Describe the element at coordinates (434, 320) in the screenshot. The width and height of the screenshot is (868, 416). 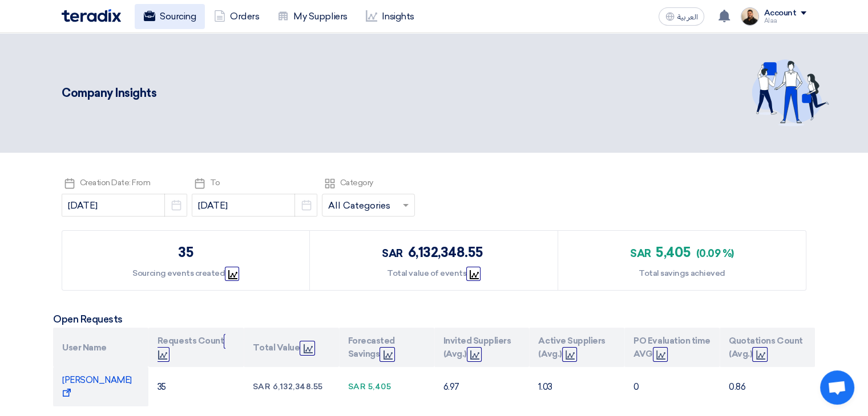
I see `h5: Open Requests` at that location.